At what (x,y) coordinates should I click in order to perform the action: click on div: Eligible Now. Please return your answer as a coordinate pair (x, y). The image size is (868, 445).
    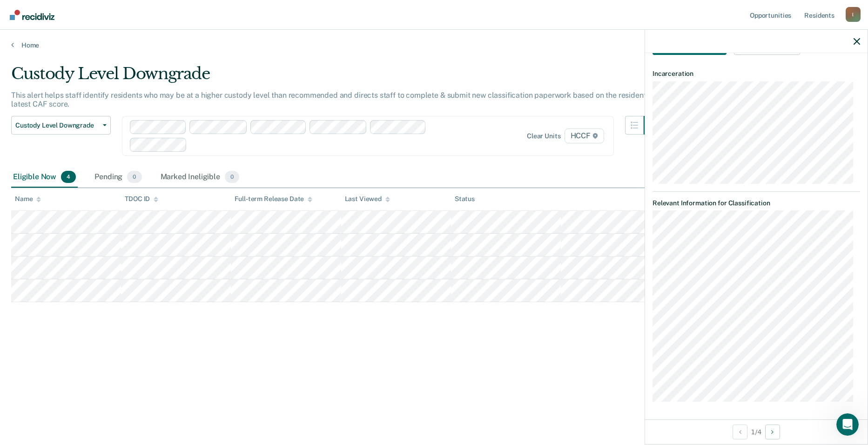
    Looking at the image, I should click on (44, 177).